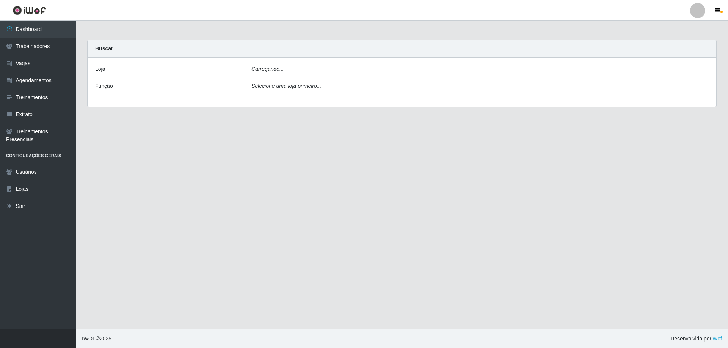  I want to click on img: CoreUI Logo, so click(29, 10).